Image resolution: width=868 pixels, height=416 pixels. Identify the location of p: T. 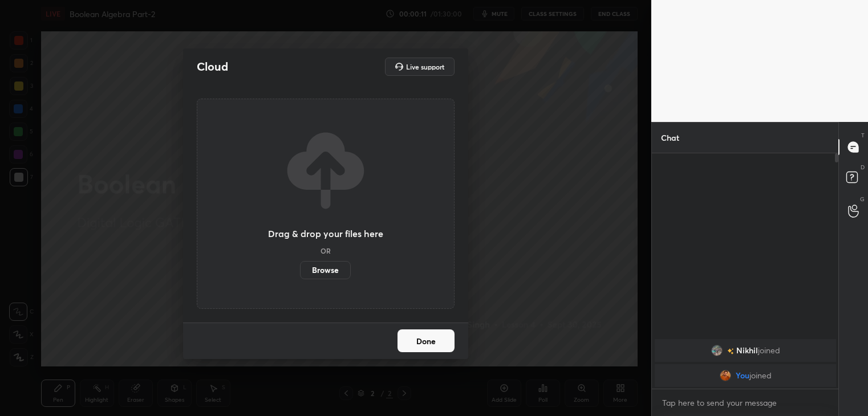
(864, 135).